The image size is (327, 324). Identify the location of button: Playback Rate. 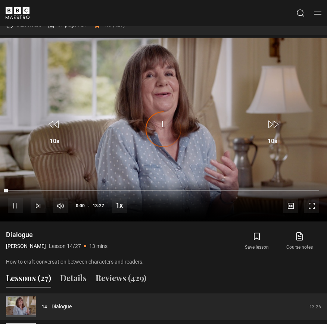
(119, 206).